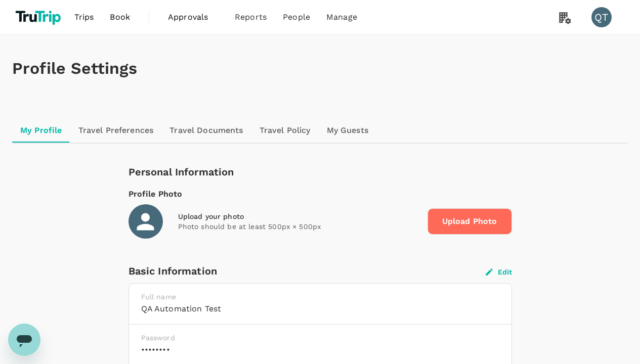 The height and width of the screenshot is (364, 640). What do you see at coordinates (84, 17) in the screenshot?
I see `span: Trips` at bounding box center [84, 17].